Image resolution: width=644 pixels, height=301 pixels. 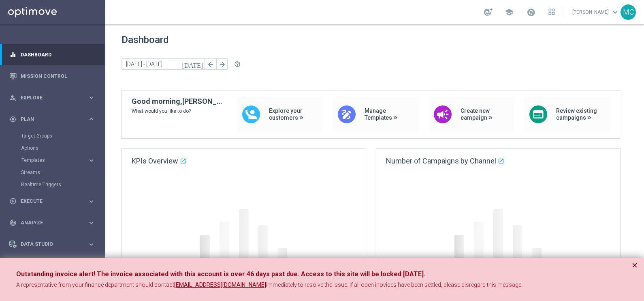 What do you see at coordinates (13, 201) in the screenshot?
I see `i: play_circle_outline` at bounding box center [13, 201].